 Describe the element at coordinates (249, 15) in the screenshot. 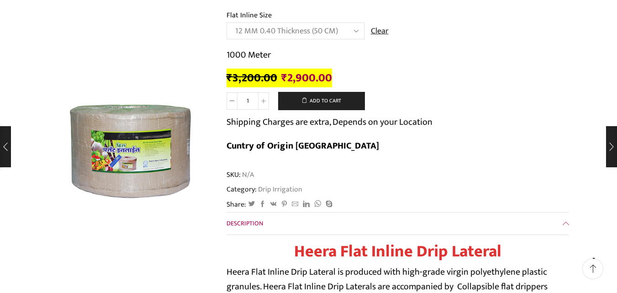

I see `label: Flat Inline Size` at that location.